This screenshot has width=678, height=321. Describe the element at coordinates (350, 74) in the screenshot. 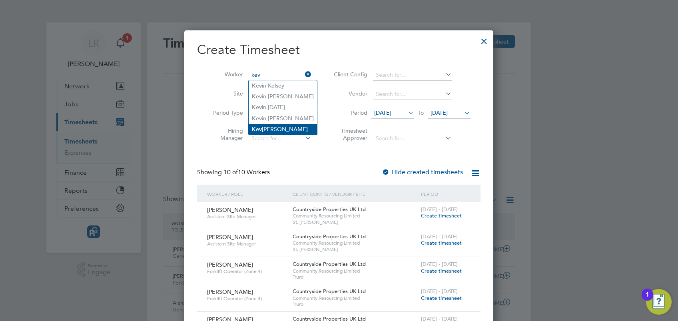

I see `label: Client Config` at that location.